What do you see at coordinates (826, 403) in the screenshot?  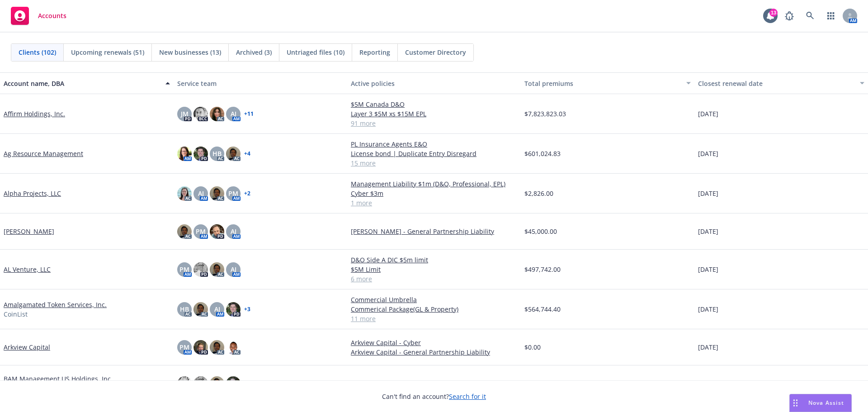 I see `span: Nova Assist` at bounding box center [826, 403].